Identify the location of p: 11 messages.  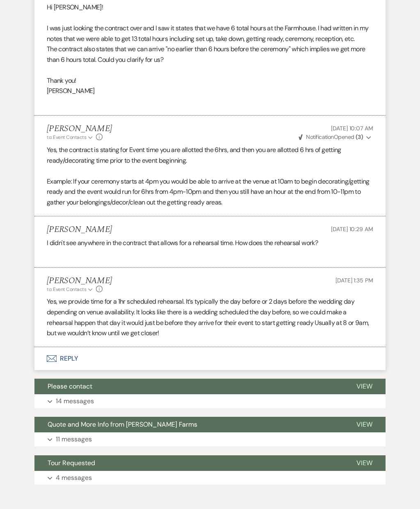
(74, 439).